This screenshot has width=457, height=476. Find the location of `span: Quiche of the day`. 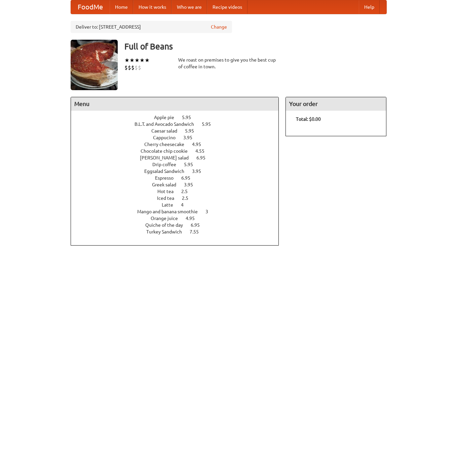

span: Quiche of the day is located at coordinates (167, 225).